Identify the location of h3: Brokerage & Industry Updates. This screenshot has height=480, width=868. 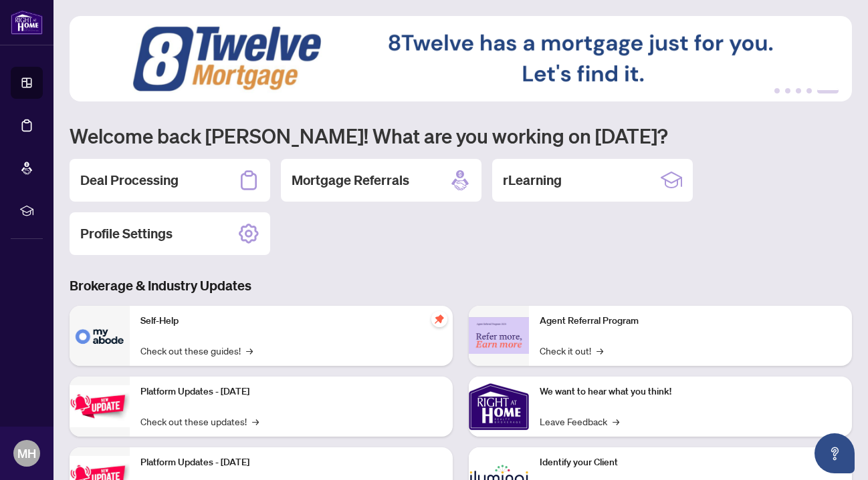
(461, 286).